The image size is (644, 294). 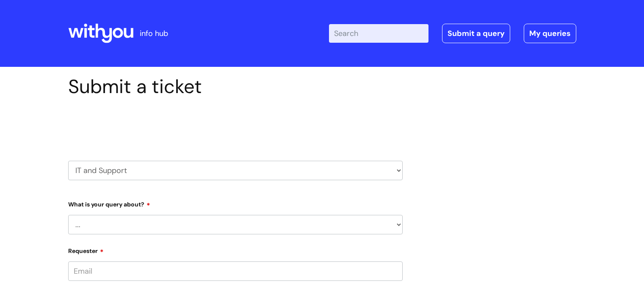 What do you see at coordinates (235, 249) in the screenshot?
I see `label: Requester` at bounding box center [235, 249].